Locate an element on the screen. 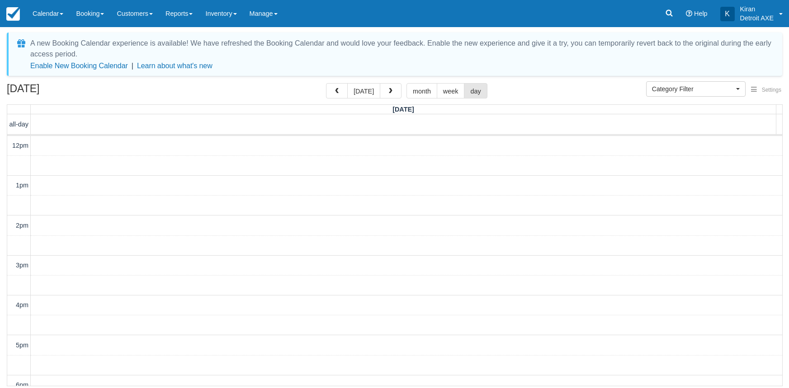 Image resolution: width=789 pixels, height=388 pixels. p: Detroit AXE is located at coordinates (757, 18).